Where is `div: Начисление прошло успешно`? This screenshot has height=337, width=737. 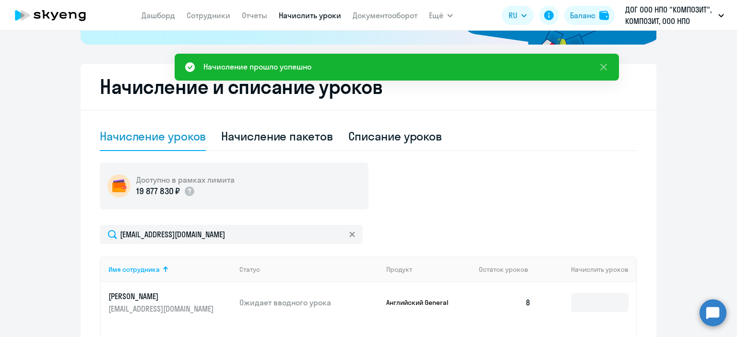
div: Начисление прошло успешно is located at coordinates (257, 67).